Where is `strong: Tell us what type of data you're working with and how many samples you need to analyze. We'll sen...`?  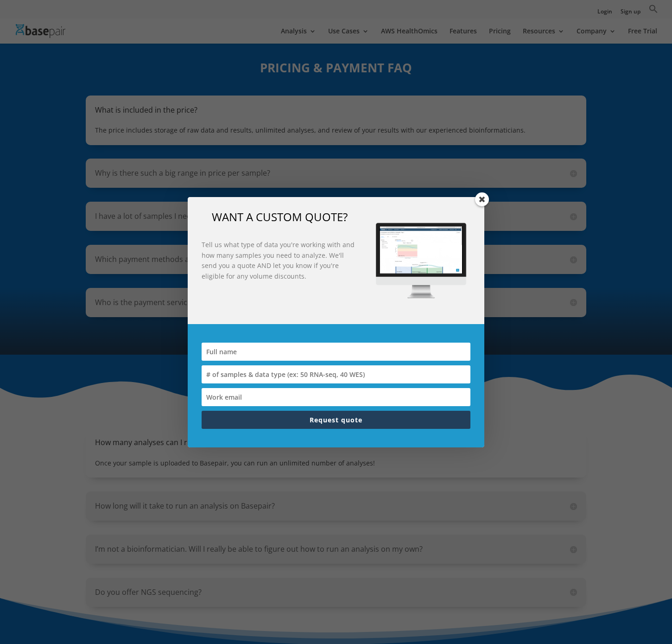
strong: Tell us what type of data you're working with and how many samples you need to analyze. We'll sen... is located at coordinates (278, 260).